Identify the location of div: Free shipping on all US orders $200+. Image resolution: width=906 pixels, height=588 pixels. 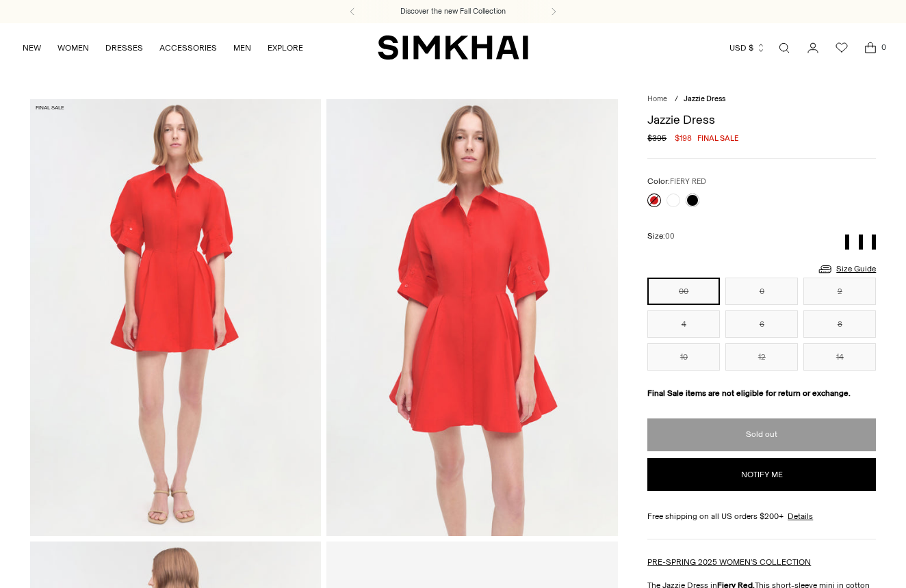
(762, 516).